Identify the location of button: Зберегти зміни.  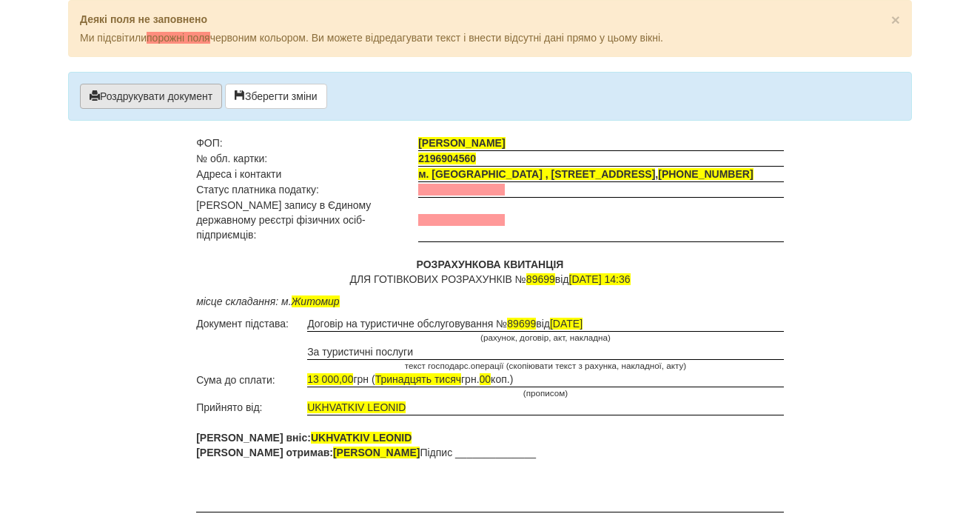
(276, 96).